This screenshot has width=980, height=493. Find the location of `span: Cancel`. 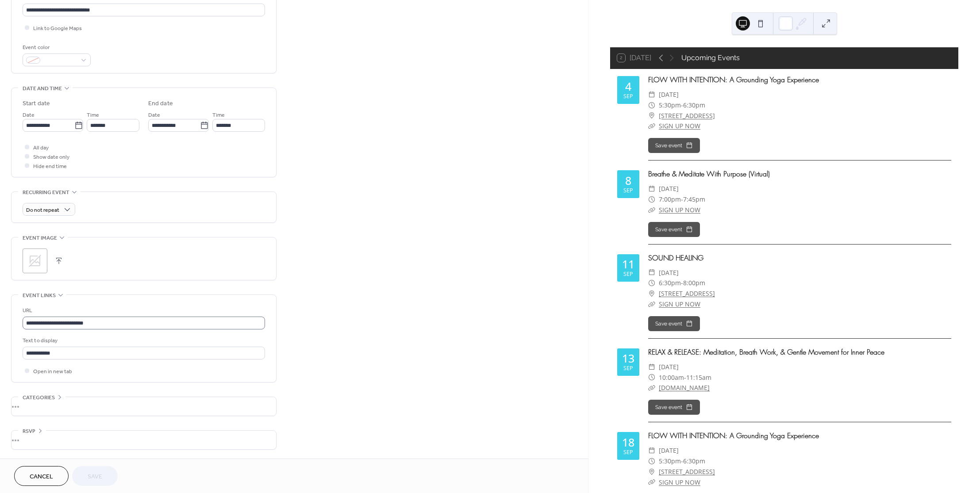

span: Cancel is located at coordinates (41, 477).